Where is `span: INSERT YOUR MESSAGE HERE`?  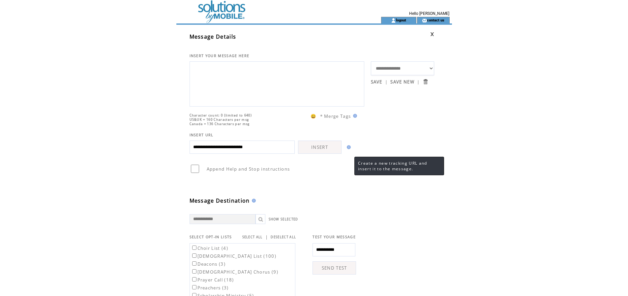
span: INSERT YOUR MESSAGE HERE is located at coordinates (220, 56).